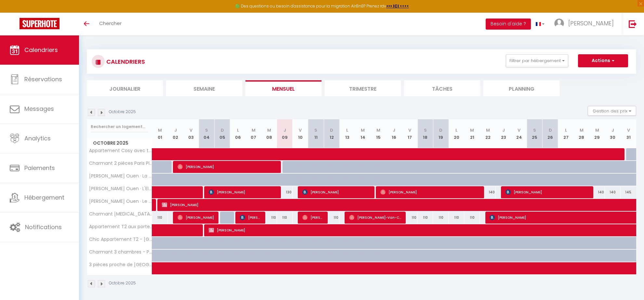 The width and height of the screenshot is (644, 300). Describe the element at coordinates (456, 134) in the screenshot. I see `th: 20` at that location.